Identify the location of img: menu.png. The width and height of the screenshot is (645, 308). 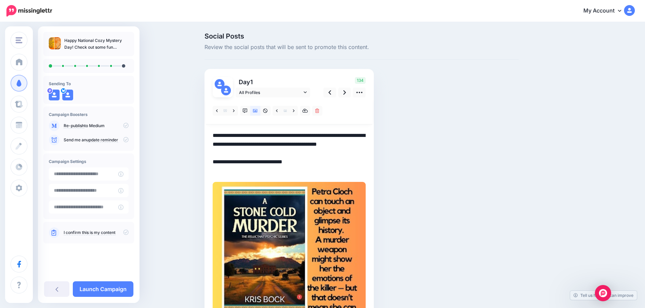
(19, 40).